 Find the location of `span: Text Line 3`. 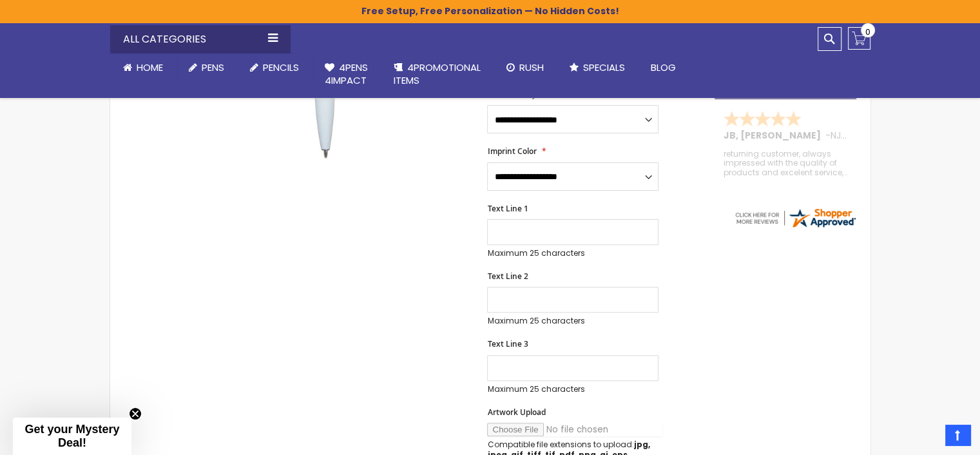

span: Text Line 3 is located at coordinates (507, 344).